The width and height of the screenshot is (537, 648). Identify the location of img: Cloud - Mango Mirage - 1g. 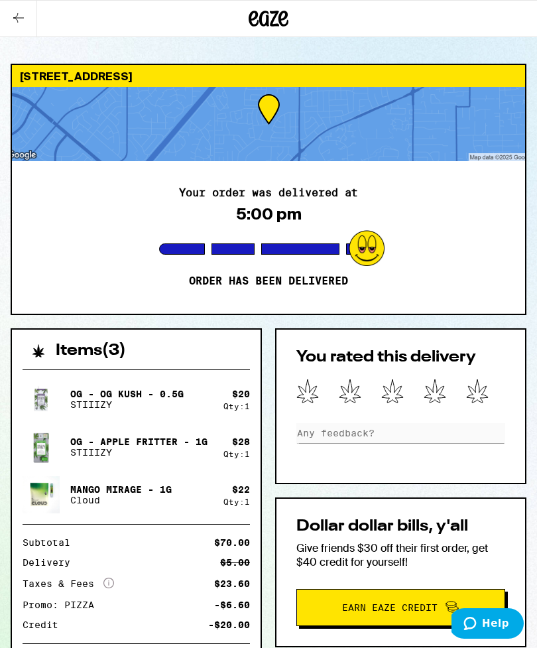
(41, 495).